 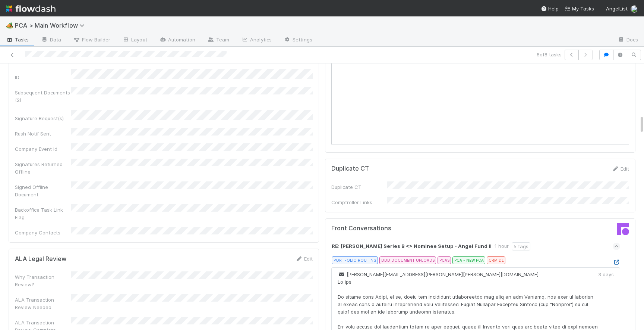 What do you see at coordinates (18, 40) in the screenshot?
I see `span: Tasks` at bounding box center [18, 40].